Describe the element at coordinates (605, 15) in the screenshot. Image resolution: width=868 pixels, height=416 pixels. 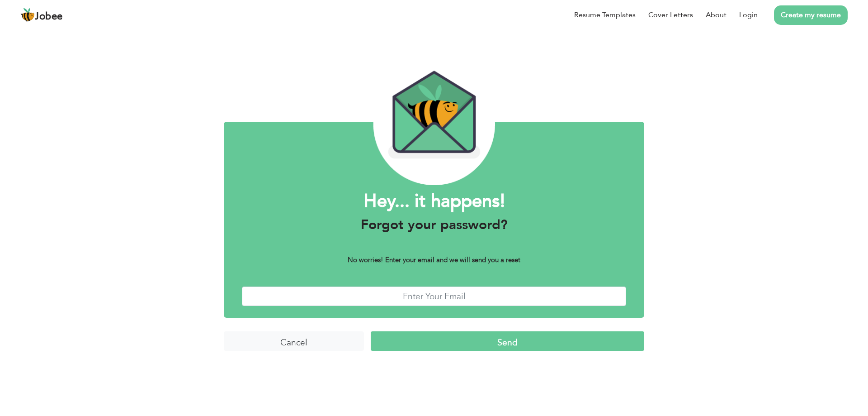
I see `a: Resume Templates` at that location.